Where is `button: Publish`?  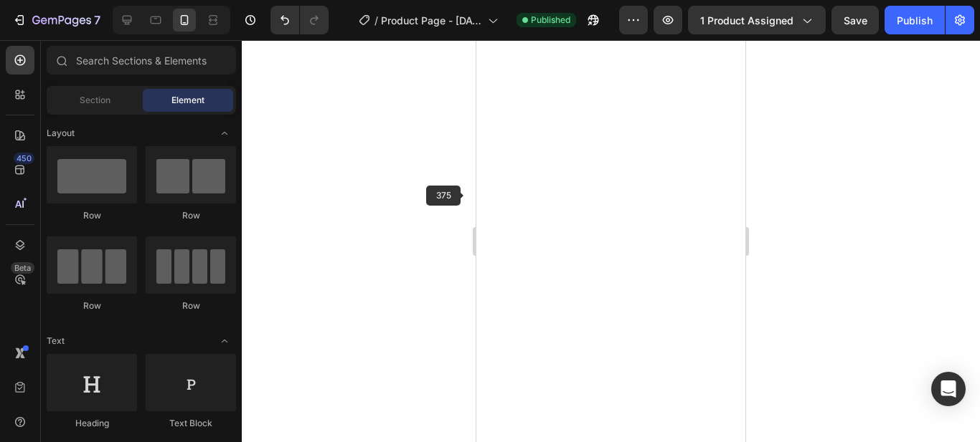 button: Publish is located at coordinates (914, 20).